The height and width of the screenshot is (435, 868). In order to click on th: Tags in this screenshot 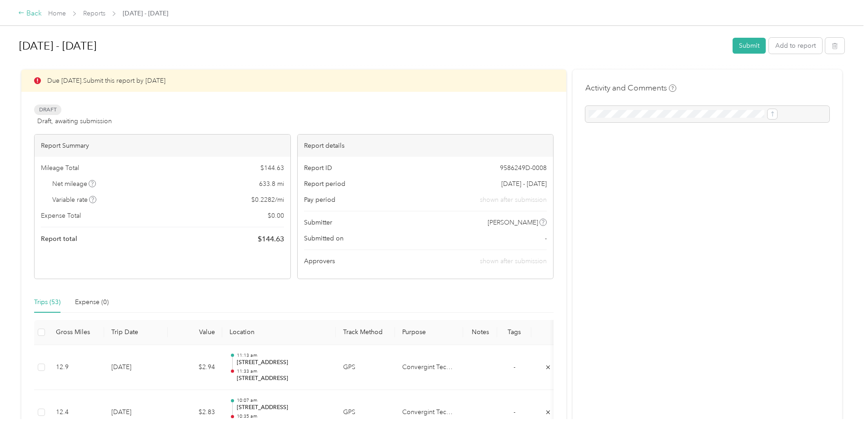, I will do `click(514, 332)`.